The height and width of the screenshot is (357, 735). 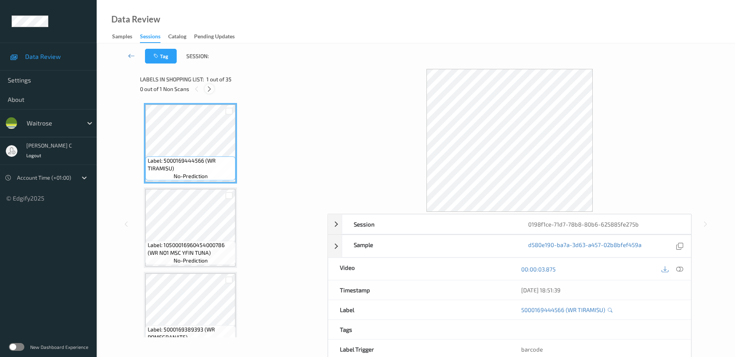 What do you see at coordinates (419, 329) in the screenshot?
I see `div: Tags` at bounding box center [419, 329].